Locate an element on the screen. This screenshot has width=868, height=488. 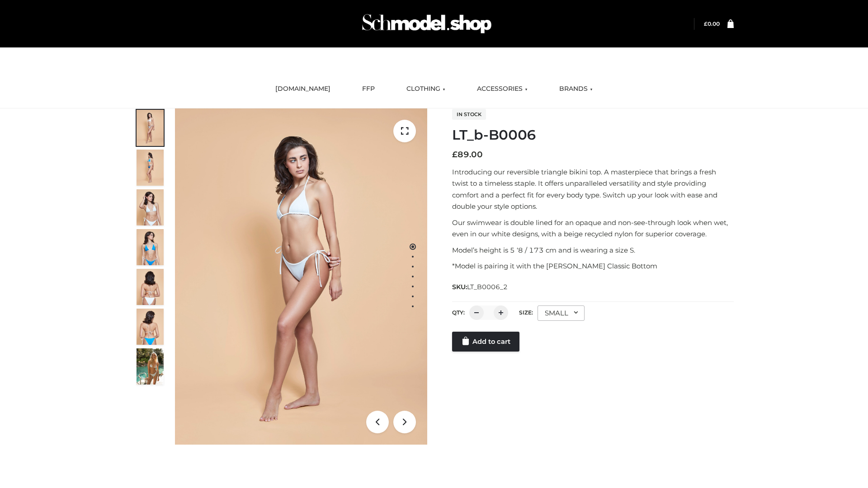
img: ArielClassicBikiniTop_CloudNine_AzureSky_OW114ECO_2-scaled.jpg is located at coordinates (150, 168).